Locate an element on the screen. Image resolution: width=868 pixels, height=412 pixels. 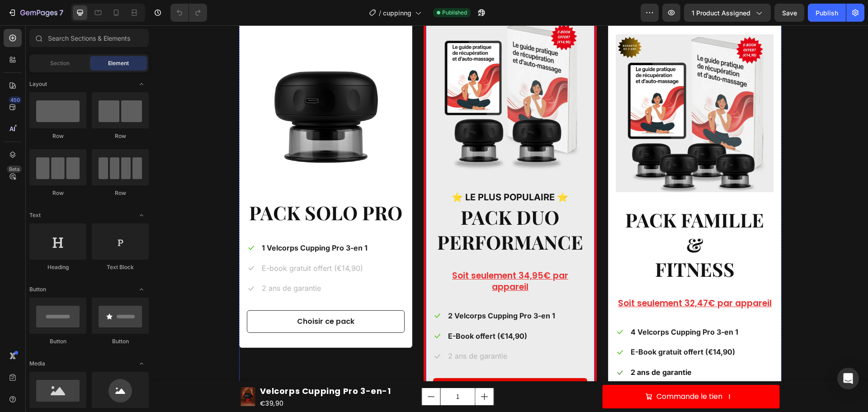
p: E-Book offert (€14,90) is located at coordinates (335, 310).